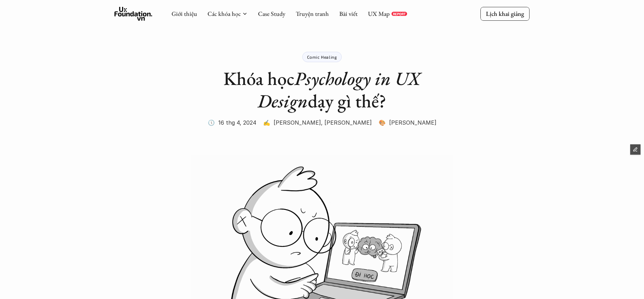  What do you see at coordinates (348, 13) in the screenshot?
I see `a: Bài viết` at bounding box center [348, 13].